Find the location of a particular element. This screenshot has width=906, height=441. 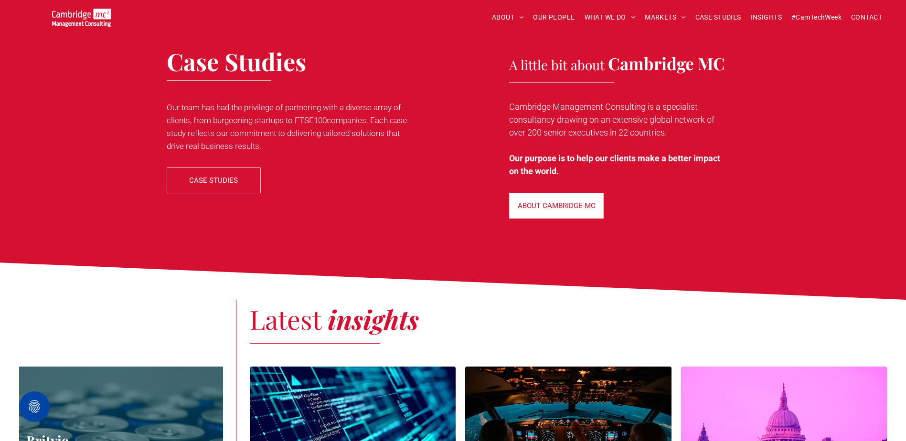

span: Cambridge MC is located at coordinates (666, 63).